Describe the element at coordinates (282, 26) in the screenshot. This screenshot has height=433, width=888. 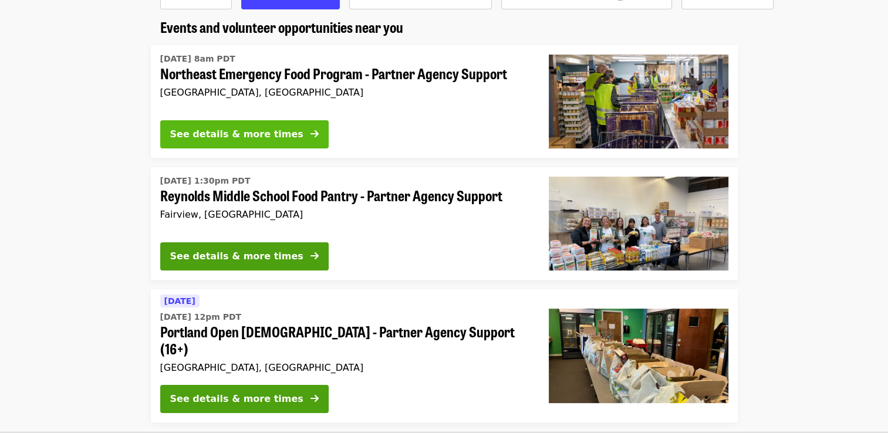
I see `span: Events and volunteer opportunities near you` at that location.